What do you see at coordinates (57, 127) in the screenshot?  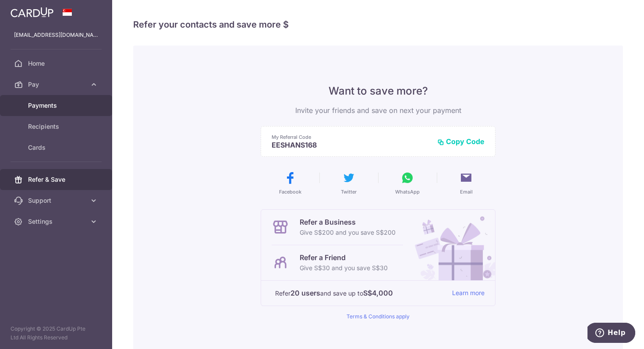 I see `span: Recipients` at bounding box center [57, 127].